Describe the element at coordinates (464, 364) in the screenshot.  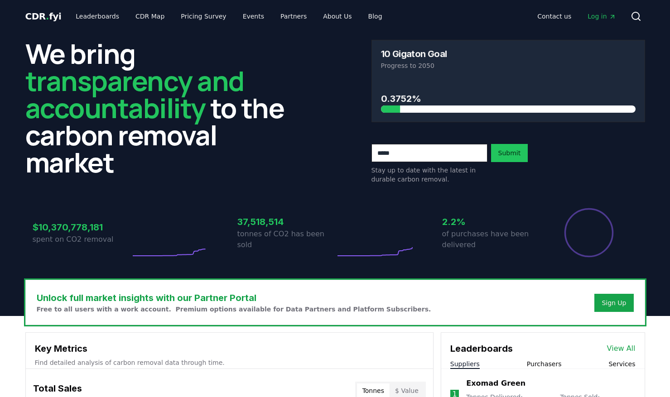
I see `button: Suppliers` at that location.